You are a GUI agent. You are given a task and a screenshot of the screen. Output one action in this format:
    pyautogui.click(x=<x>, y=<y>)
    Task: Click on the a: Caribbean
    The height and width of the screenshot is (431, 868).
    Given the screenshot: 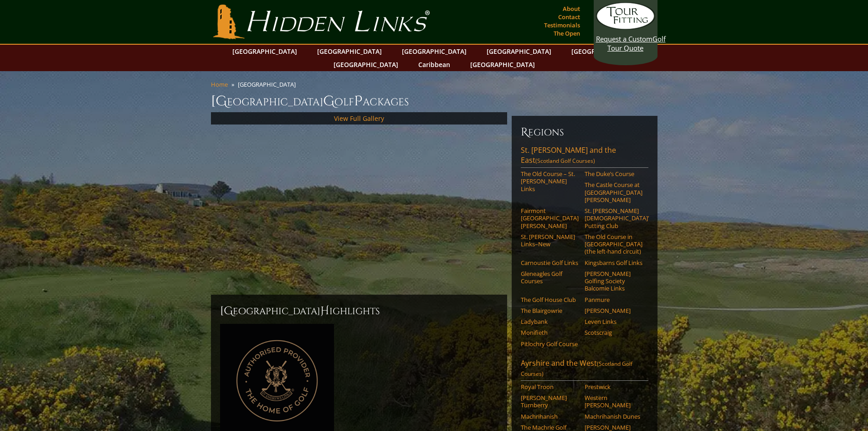 What is the action you would take?
    pyautogui.click(x=434, y=64)
    